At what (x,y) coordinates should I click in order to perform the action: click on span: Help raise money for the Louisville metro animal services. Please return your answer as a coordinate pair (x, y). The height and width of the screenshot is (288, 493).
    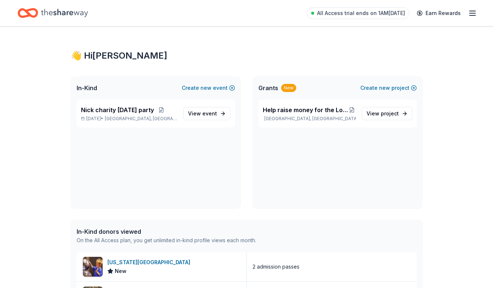
    Looking at the image, I should click on (305, 110).